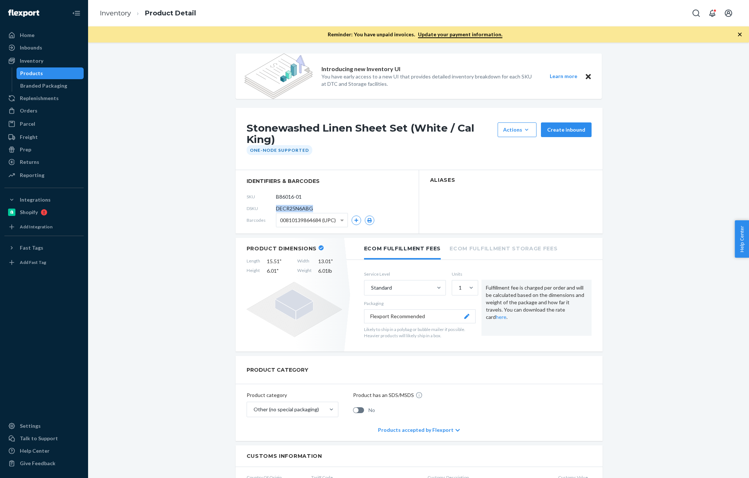 This screenshot has height=478, width=749. I want to click on a: Add Integration, so click(44, 227).